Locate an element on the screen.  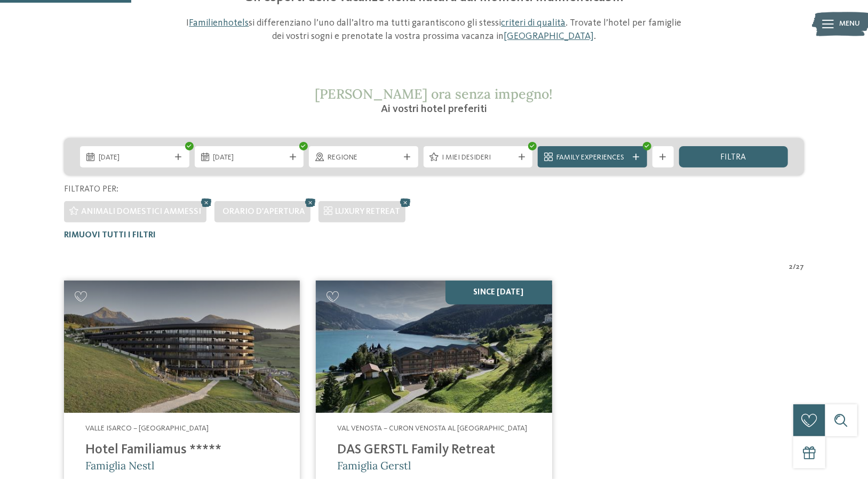
span: LUXURY RETREAT is located at coordinates (367, 212).